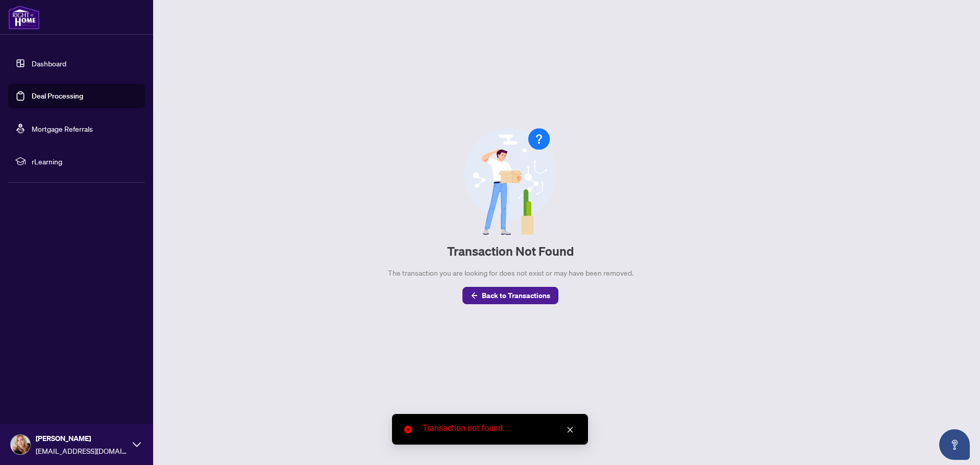  I want to click on a: Dashboard, so click(49, 63).